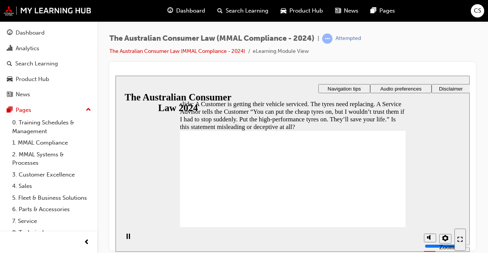  What do you see at coordinates (27, 48) in the screenshot?
I see `div: Analytics` at bounding box center [27, 48].